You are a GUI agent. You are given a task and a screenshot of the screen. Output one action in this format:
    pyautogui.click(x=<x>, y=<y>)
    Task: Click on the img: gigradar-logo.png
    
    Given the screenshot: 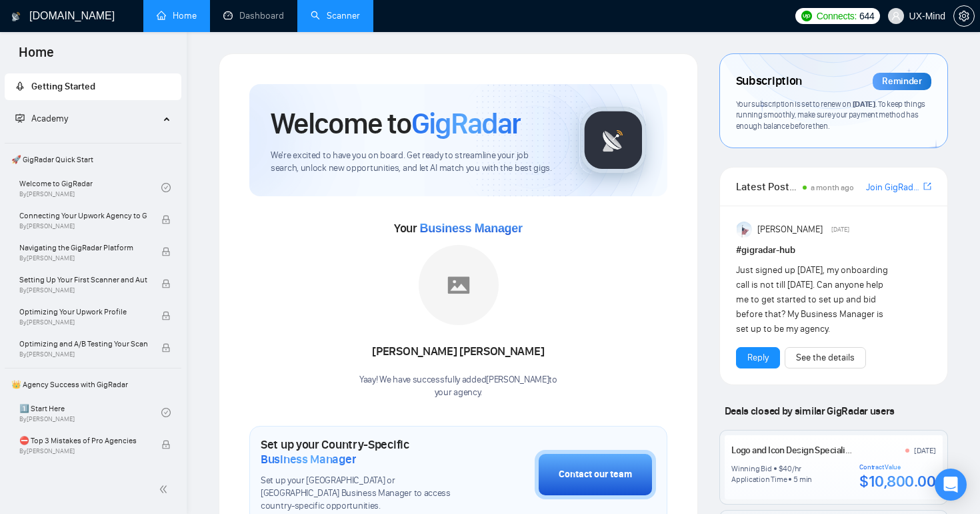 What is the action you would take?
    pyautogui.click(x=613, y=140)
    